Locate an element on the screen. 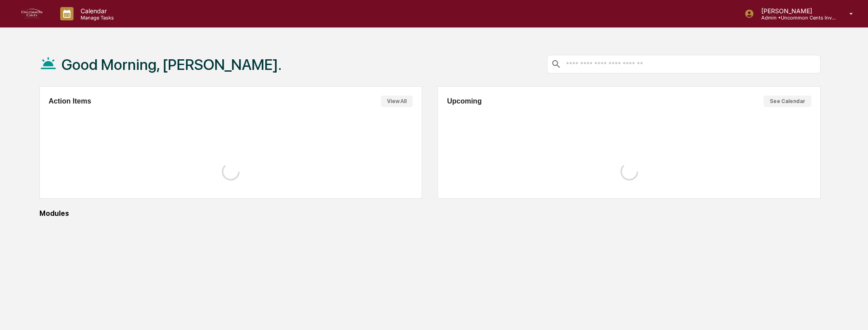 This screenshot has height=330, width=868. h2: Upcoming is located at coordinates (464, 102).